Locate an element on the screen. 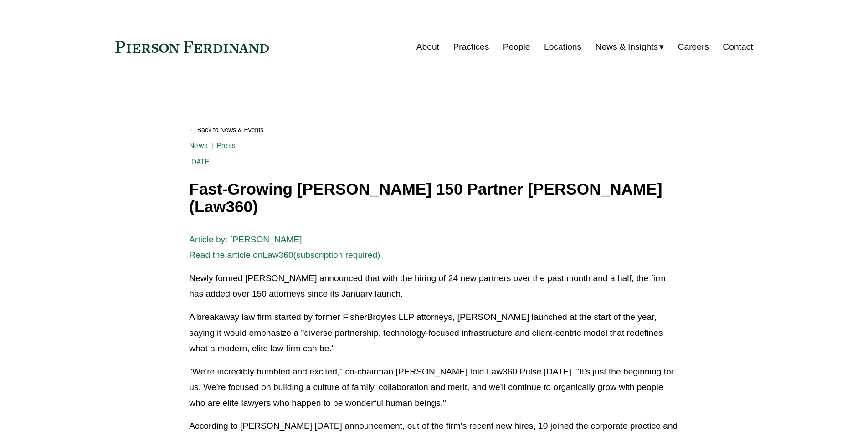  a: Contact is located at coordinates (737, 47).